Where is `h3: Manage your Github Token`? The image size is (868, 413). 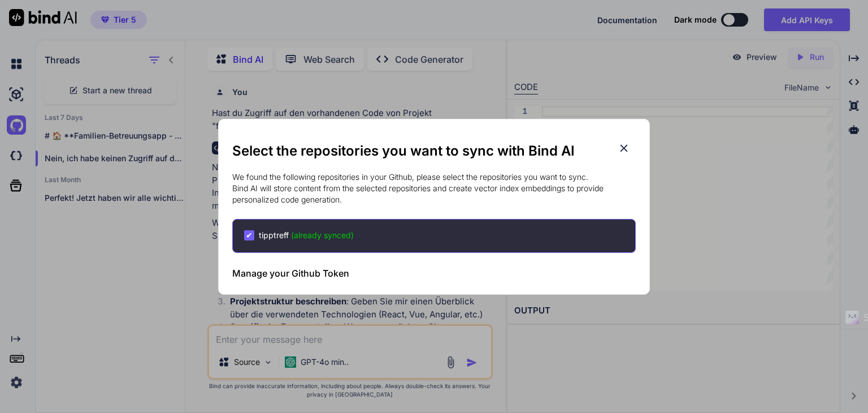 h3: Manage your Github Token is located at coordinates (291, 273).